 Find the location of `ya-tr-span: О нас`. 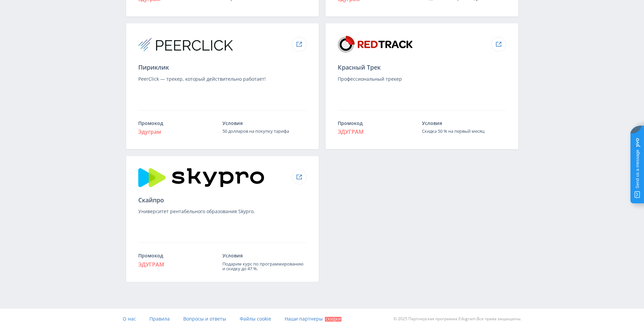

ya-tr-span: О нас is located at coordinates (129, 319).